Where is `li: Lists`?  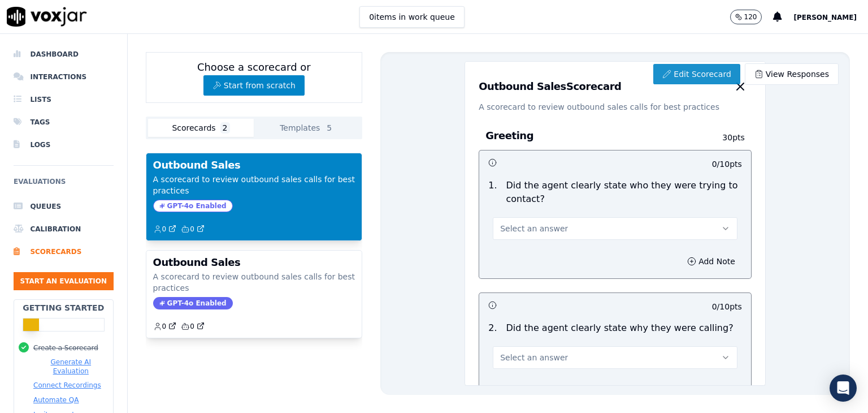 li: Lists is located at coordinates (64, 99).